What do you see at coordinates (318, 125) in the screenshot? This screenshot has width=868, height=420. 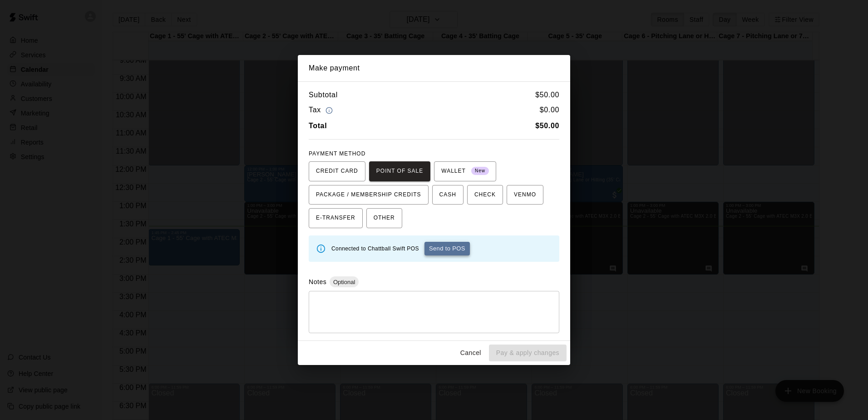 I see `b: Total` at bounding box center [318, 125].